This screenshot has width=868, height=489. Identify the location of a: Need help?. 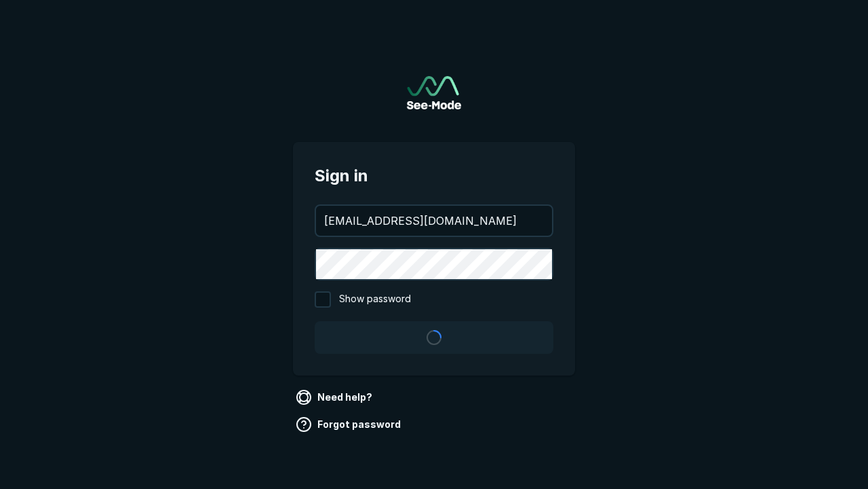
(335, 397).